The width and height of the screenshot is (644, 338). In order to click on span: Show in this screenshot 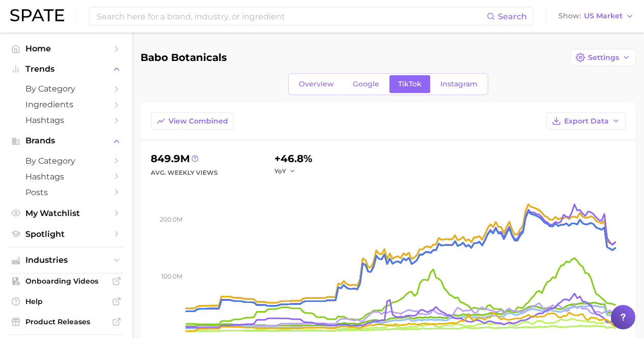, I will do `click(570, 16)`.